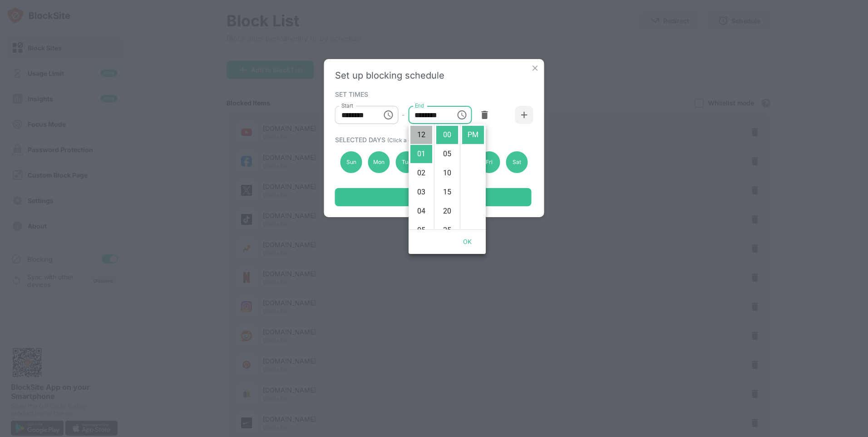  Describe the element at coordinates (462, 115) in the screenshot. I see `button: Choose time, selected time is 1:00 PM` at that location.